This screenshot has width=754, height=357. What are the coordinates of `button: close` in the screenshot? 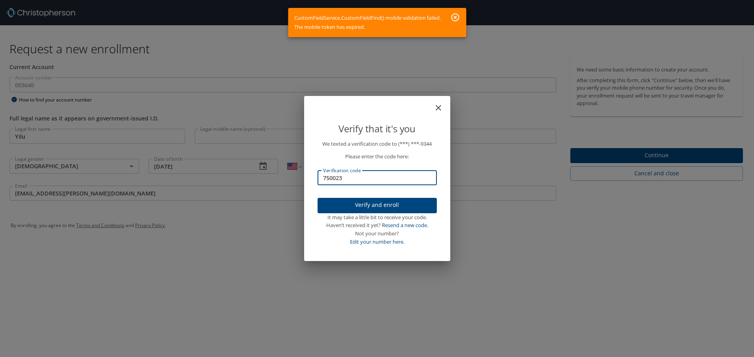 It's located at (442, 104).